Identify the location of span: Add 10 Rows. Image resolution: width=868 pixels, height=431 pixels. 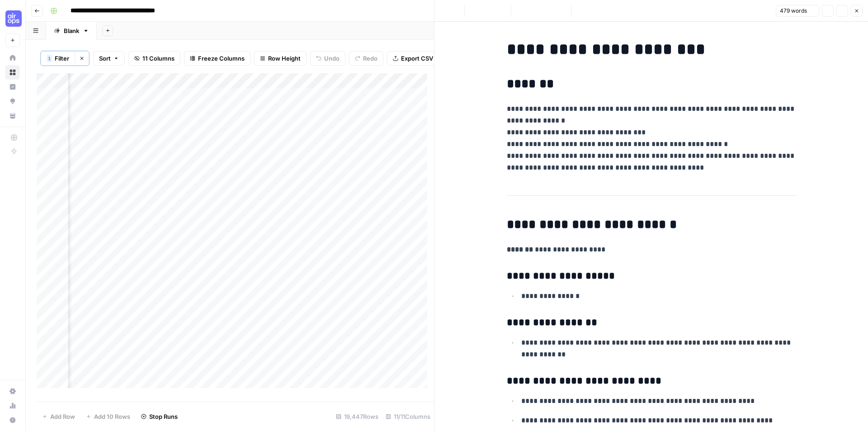
(112, 417).